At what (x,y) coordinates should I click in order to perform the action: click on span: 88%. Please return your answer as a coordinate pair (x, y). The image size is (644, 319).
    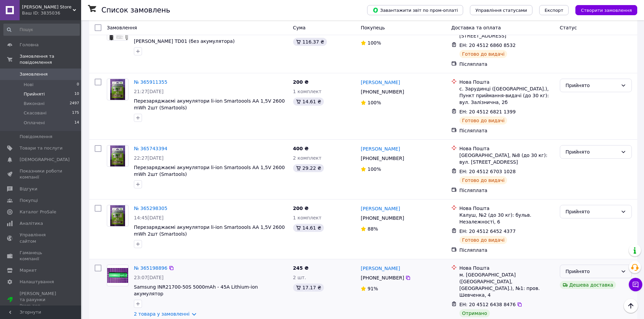
    Looking at the image, I should click on (373, 229).